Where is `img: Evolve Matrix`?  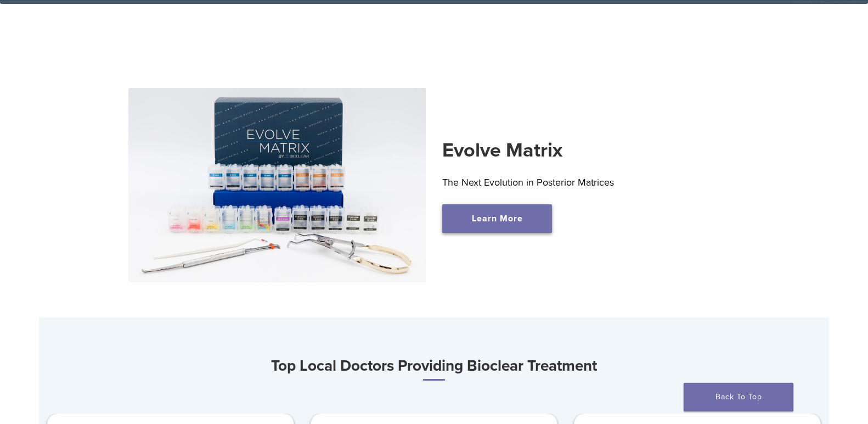
img: Evolve Matrix is located at coordinates (277, 185).